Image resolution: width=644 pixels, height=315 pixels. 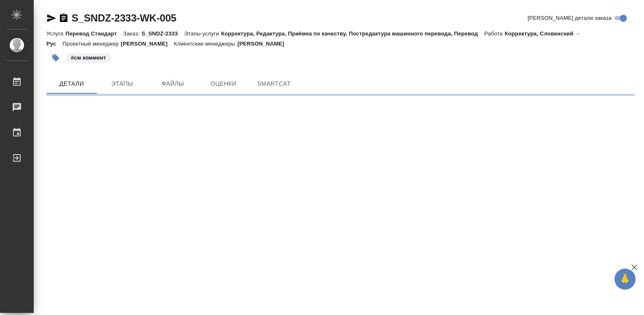 What do you see at coordinates (122, 84) in the screenshot?
I see `span: Этапы` at bounding box center [122, 84].